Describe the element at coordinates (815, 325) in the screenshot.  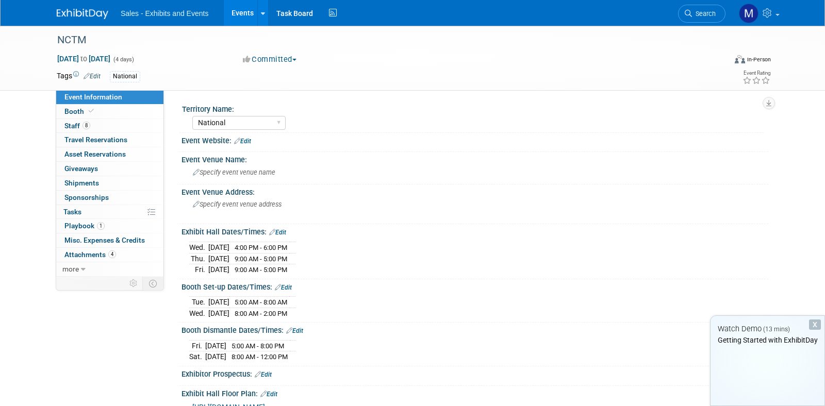
I see `div: Dismiss` at that location.